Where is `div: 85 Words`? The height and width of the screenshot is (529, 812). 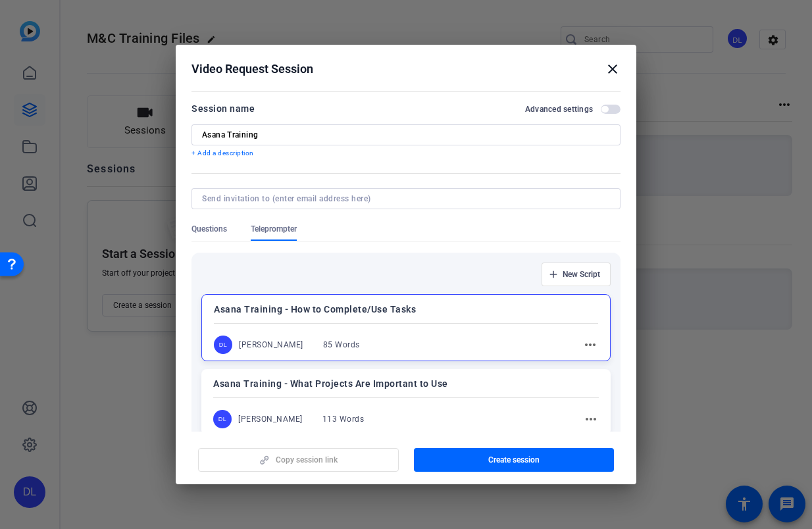
div: 85 Words is located at coordinates (342, 345).